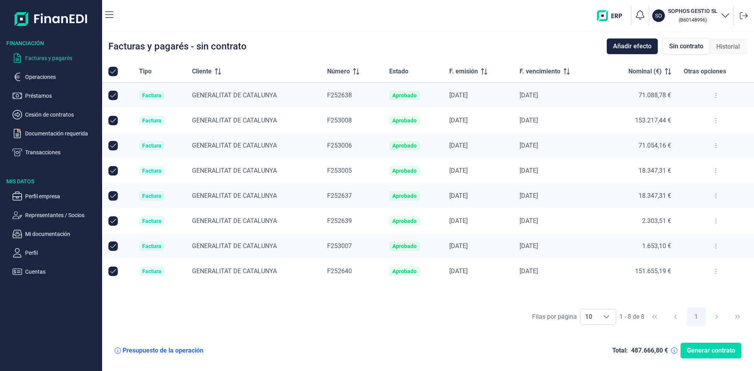  Describe the element at coordinates (62, 196) in the screenshot. I see `p: Perfil empresa` at that location.